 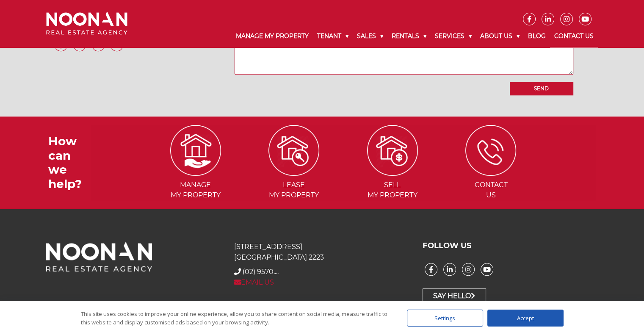 What do you see at coordinates (491, 173) in the screenshot?
I see `a: ContactUs` at bounding box center [491, 173].